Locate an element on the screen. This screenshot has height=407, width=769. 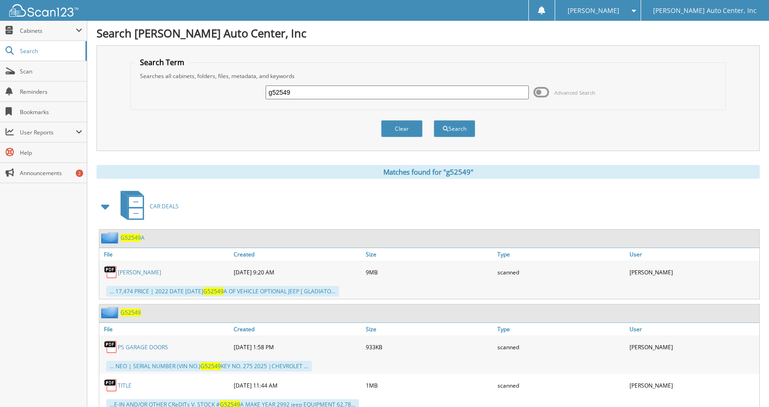
div: 933KB is located at coordinates (429, 347).